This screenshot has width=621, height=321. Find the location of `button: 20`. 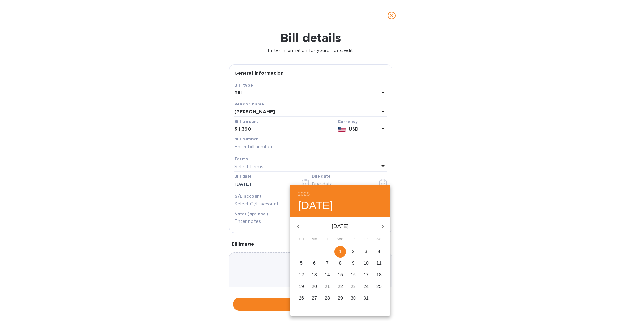

button: 20 is located at coordinates (314, 286).